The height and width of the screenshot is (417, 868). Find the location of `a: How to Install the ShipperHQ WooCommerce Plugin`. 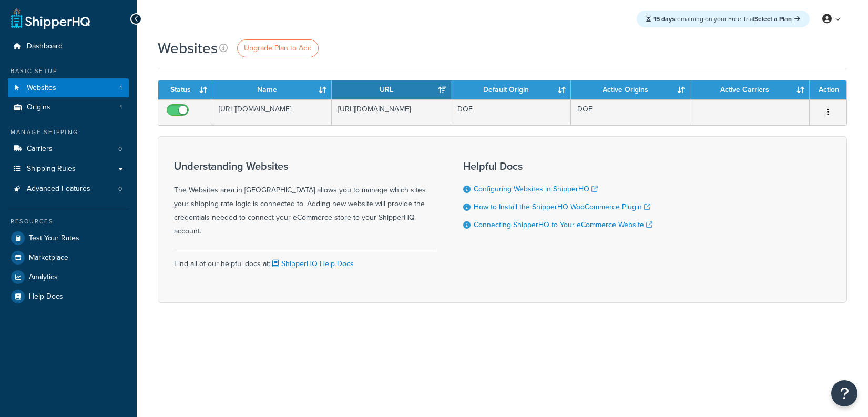

a: How to Install the ShipperHQ WooCommerce Plugin is located at coordinates (562, 207).